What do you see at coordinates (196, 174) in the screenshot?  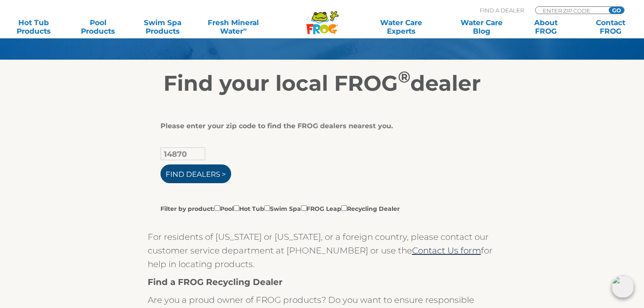 I see `input: Find Dealers >` at bounding box center [196, 174].